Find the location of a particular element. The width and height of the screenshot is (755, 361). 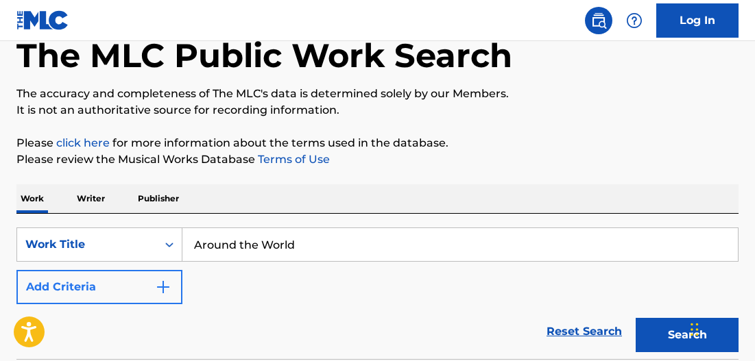

a: click here is located at coordinates (83, 143).